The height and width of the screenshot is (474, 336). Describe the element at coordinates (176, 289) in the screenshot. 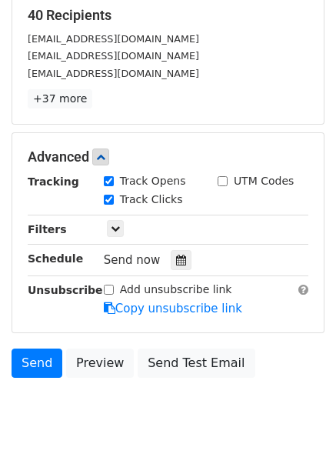

I see `label: Add unsubscribe link` at that location.